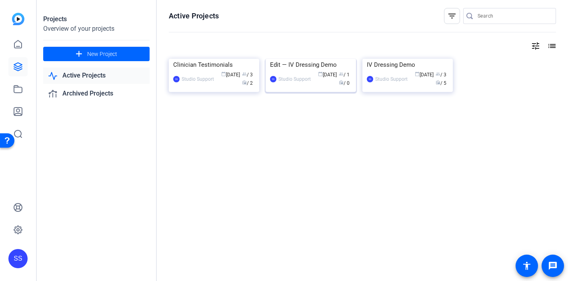  Describe the element at coordinates (553, 266) in the screenshot. I see `mat-icon: message` at that location.